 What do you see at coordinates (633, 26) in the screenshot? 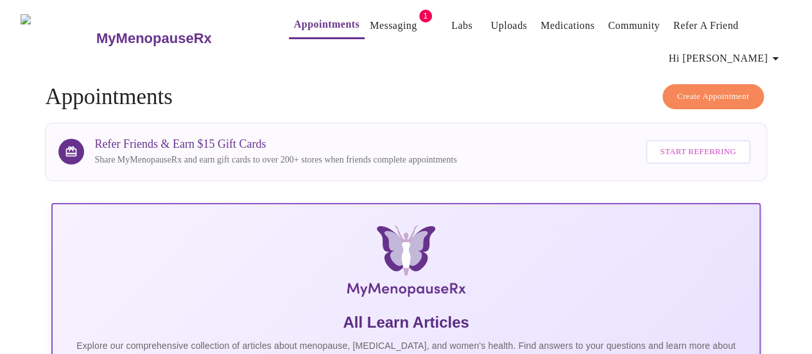
I see `button: Community` at bounding box center [633, 26].